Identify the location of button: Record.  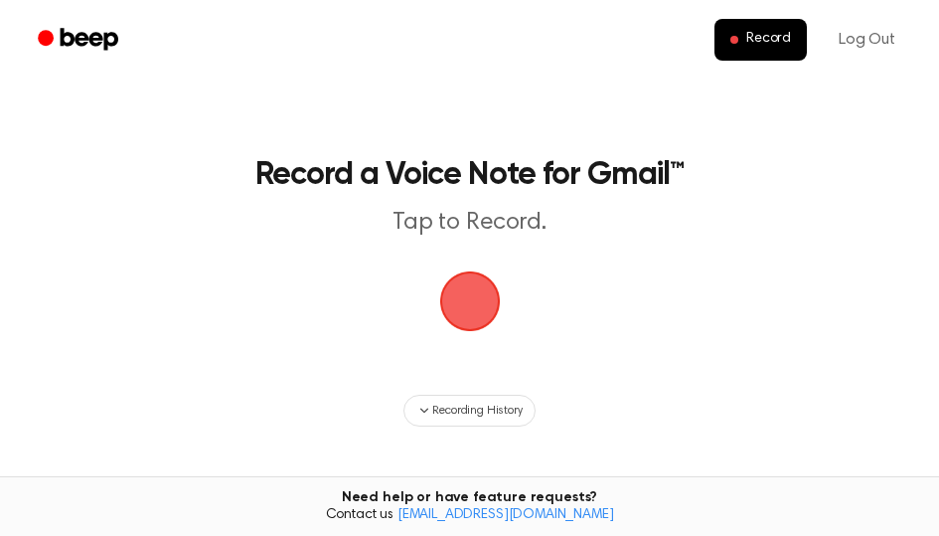
(760, 40).